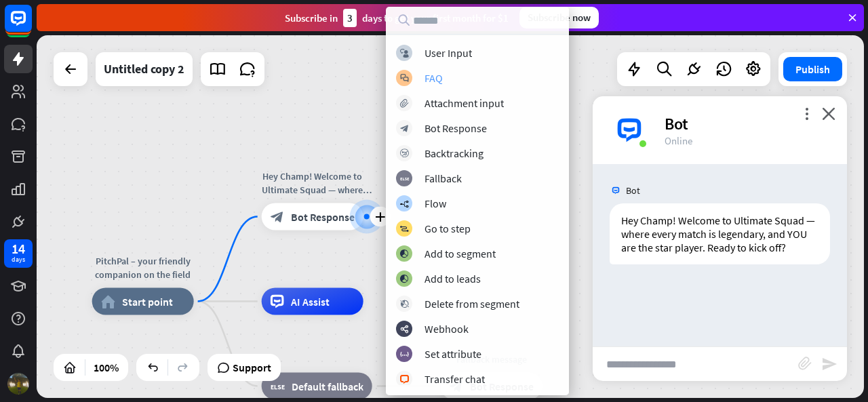 The height and width of the screenshot is (402, 868). I want to click on div: Backtracking, so click(453, 153).